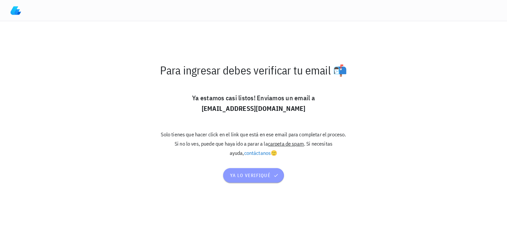  I want to click on img: LedgiFi, so click(16, 11).